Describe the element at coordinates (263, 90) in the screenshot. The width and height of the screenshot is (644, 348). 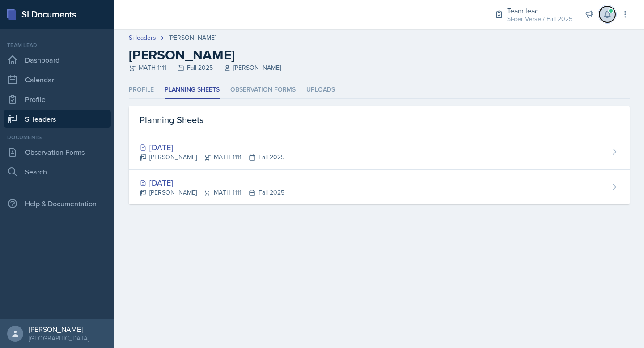
I see `li: Observation Forms` at that location.